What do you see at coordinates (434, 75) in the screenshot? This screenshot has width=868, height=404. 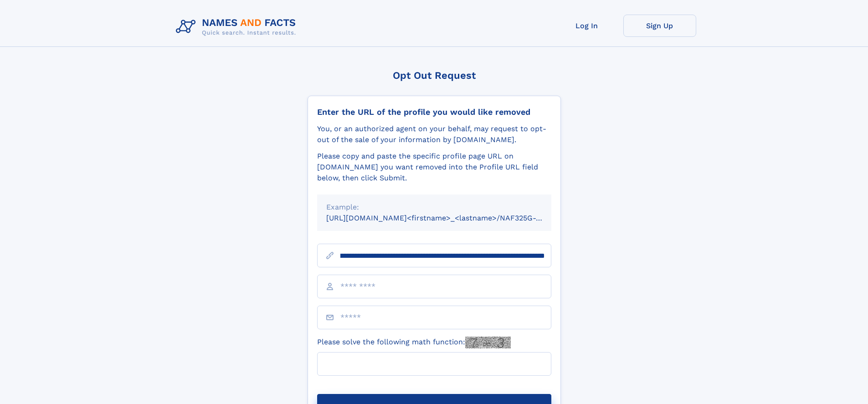 I see `div: Opt Out Request` at bounding box center [434, 75].